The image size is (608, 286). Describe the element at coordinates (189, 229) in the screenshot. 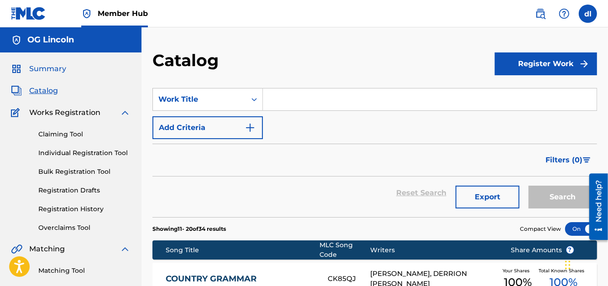

I see `p: Showing 11 - 20 of 34 results` at that location.